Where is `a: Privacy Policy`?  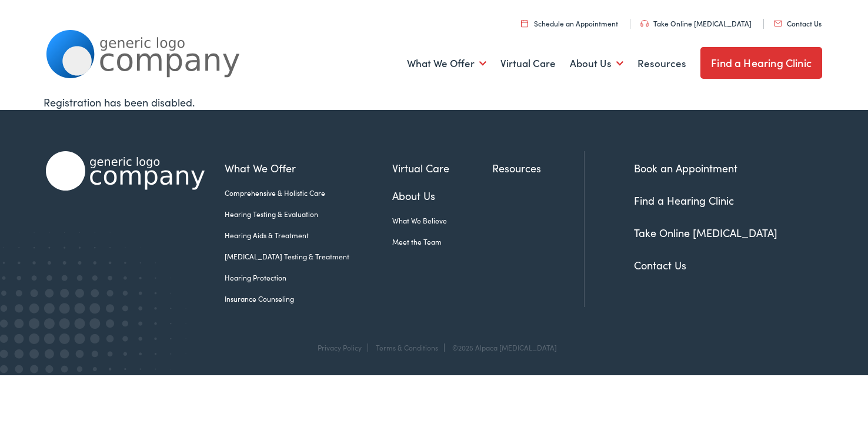
a: Privacy Policy is located at coordinates (339, 347).